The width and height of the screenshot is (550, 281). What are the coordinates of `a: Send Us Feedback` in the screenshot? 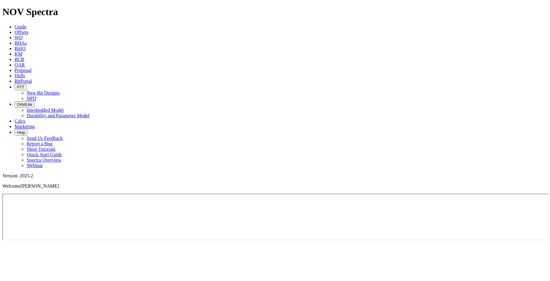 It's located at (44, 138).